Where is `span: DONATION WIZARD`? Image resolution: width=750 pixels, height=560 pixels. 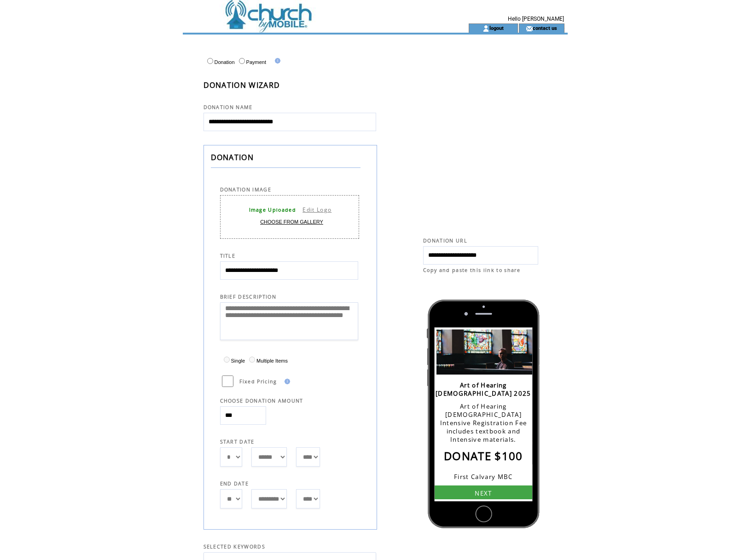
span: DONATION WIZARD is located at coordinates (242, 85).